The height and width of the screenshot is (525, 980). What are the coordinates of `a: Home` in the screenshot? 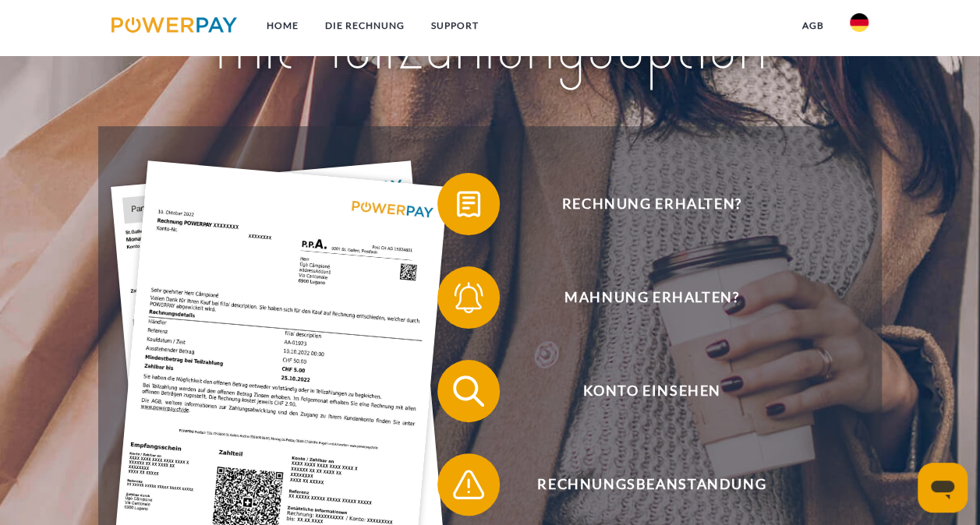 It's located at (282, 26).